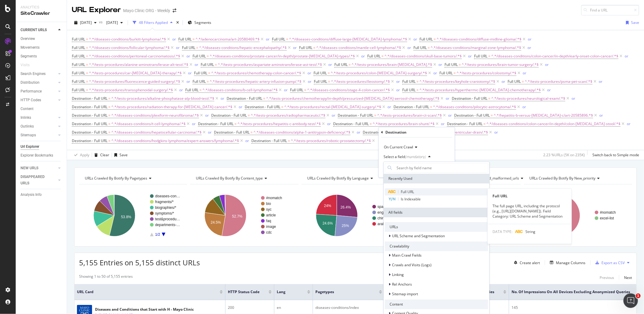 This screenshot has height=314, width=644. I want to click on div: times, so click(177, 23).